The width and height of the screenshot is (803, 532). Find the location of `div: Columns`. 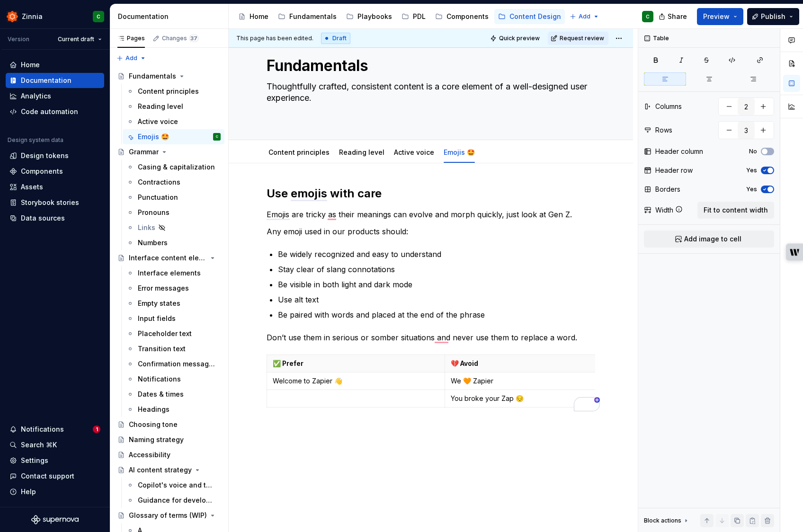

div: Columns is located at coordinates (668, 106).